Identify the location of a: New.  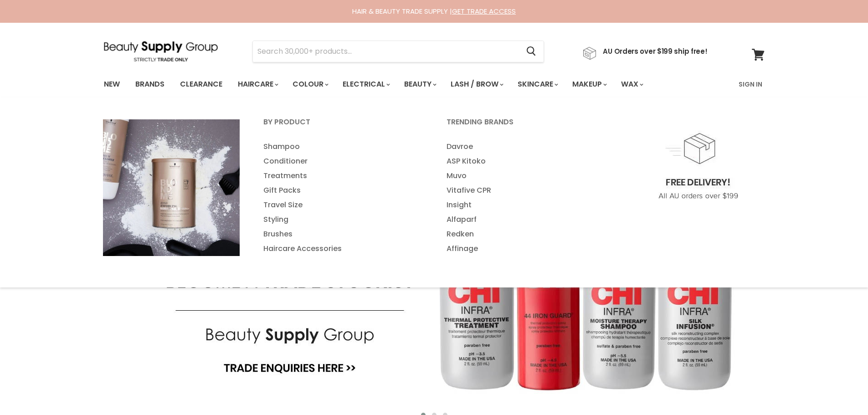
(111, 84).